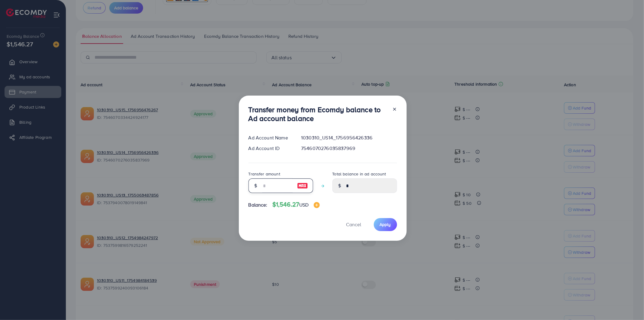 Image resolution: width=644 pixels, height=320 pixels. What do you see at coordinates (385, 225) in the screenshot?
I see `span: Apply` at bounding box center [385, 225].